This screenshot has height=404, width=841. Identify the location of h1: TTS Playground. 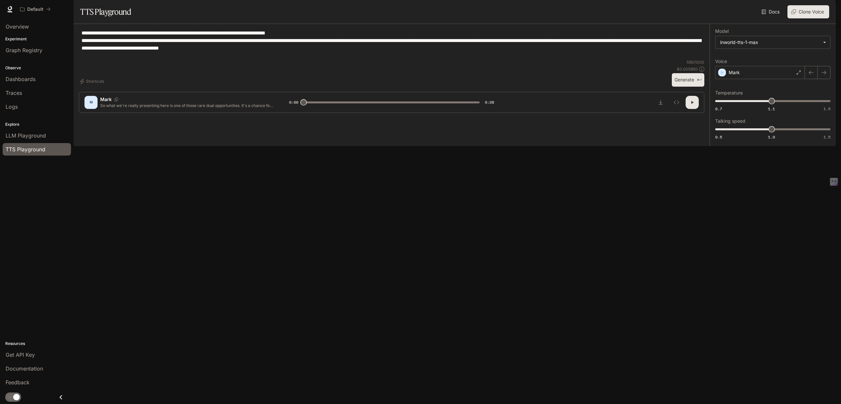
(105, 12).